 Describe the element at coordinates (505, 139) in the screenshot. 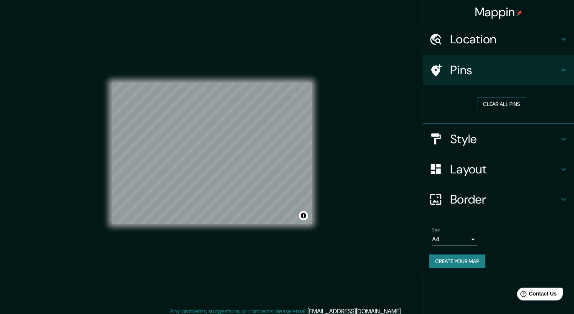

I see `h4: Style` at that location.